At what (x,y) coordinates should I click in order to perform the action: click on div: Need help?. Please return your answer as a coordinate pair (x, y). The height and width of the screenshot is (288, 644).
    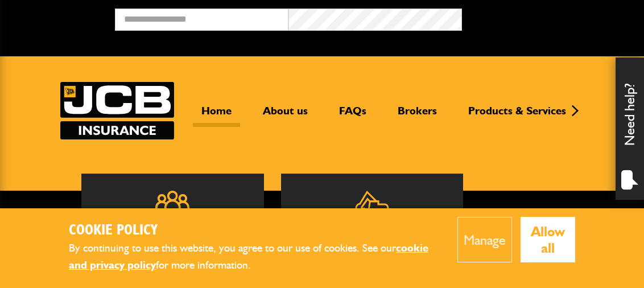
    Looking at the image, I should click on (630, 128).